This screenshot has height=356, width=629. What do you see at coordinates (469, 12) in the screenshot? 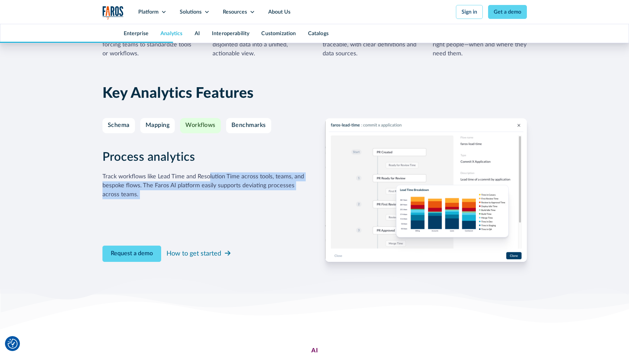
I see `a: Sign in` at bounding box center [469, 12].